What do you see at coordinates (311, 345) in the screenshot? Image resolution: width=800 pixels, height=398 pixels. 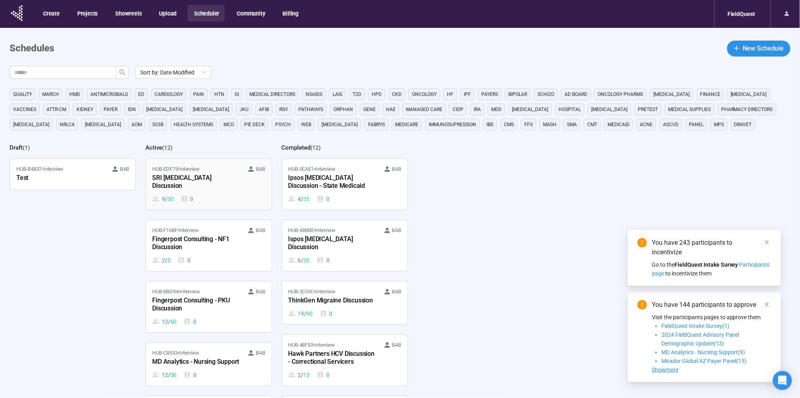 I see `span: HUB-48F53 • Interview` at bounding box center [311, 345].